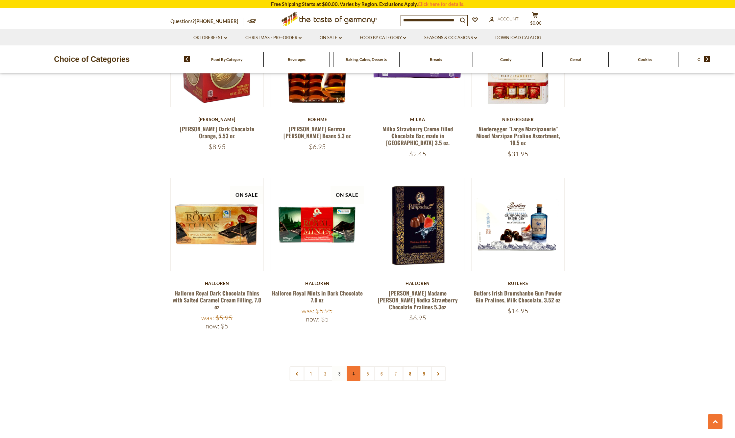  What do you see at coordinates (518, 38) in the screenshot?
I see `a: Download Catalog` at bounding box center [518, 38].